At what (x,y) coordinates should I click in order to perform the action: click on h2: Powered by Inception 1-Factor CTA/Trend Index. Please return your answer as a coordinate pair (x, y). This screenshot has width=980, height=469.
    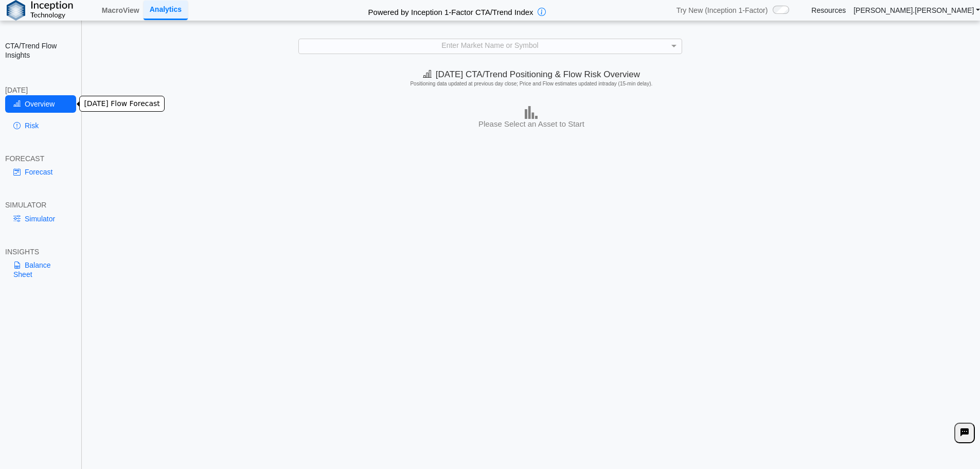
    Looking at the image, I should click on (451, 11).